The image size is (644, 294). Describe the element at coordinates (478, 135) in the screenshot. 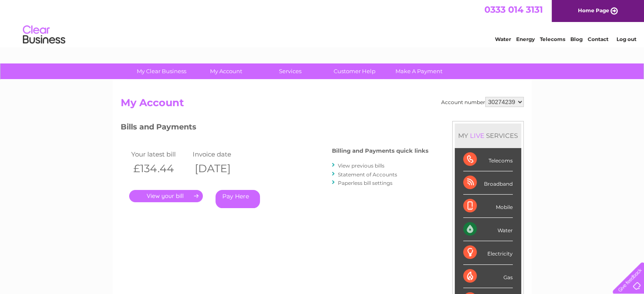

I see `div: LIVE` at that location.